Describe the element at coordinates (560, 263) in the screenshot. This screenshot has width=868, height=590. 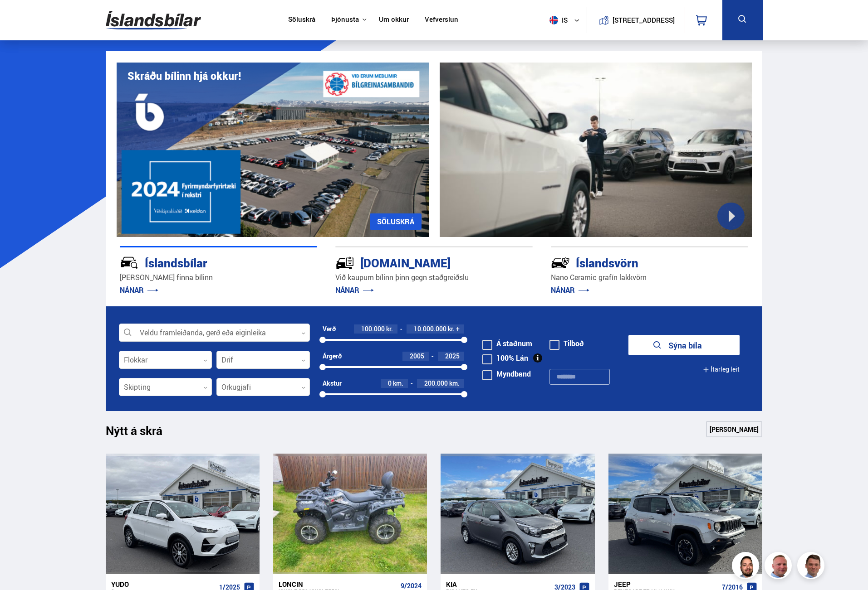
I see `img: -Svtn6bYgwAsiwNX.svg` at that location.